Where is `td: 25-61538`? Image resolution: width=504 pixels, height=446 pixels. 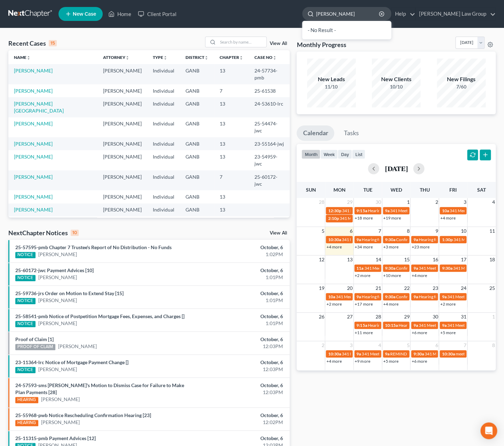 td: 25-61538 is located at coordinates (270, 90).